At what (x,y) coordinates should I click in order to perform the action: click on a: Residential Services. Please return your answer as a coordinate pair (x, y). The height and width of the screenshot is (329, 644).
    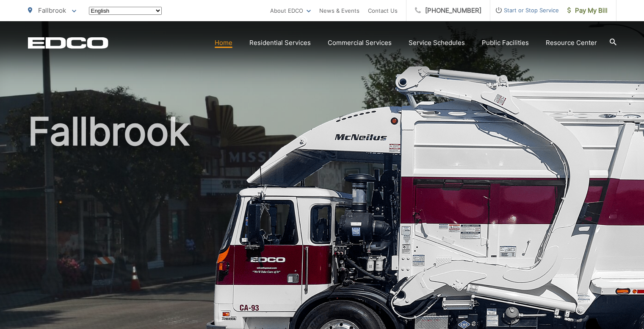
    Looking at the image, I should click on (280, 43).